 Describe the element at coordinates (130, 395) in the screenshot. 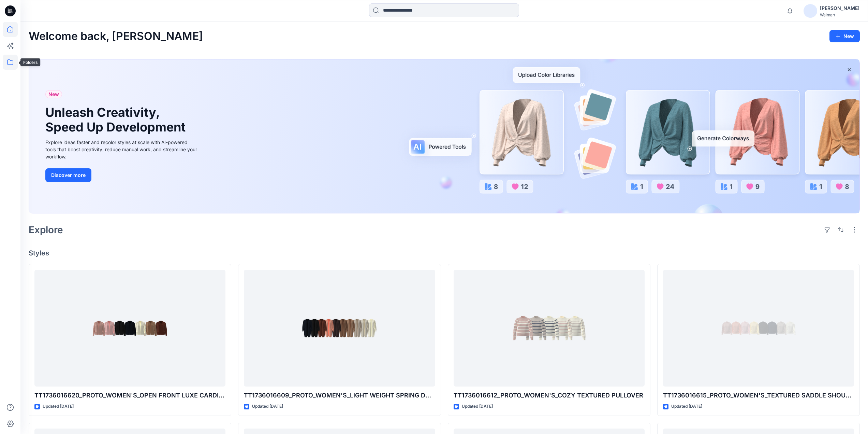

I see `p: TT1736016620_PROTO_WOMEN'S_OPEN FRONT LUXE CARDIGAN` at that location.